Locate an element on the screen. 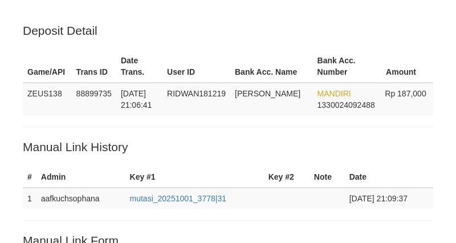 This screenshot has height=243, width=456. th: Date Trans. is located at coordinates (139, 66).